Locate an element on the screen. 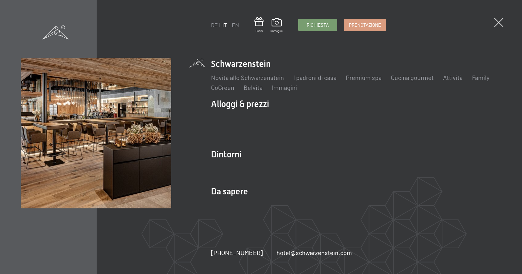 This screenshot has height=274, width=522. a: hotel@schwarzenstein.com is located at coordinates (314, 252).